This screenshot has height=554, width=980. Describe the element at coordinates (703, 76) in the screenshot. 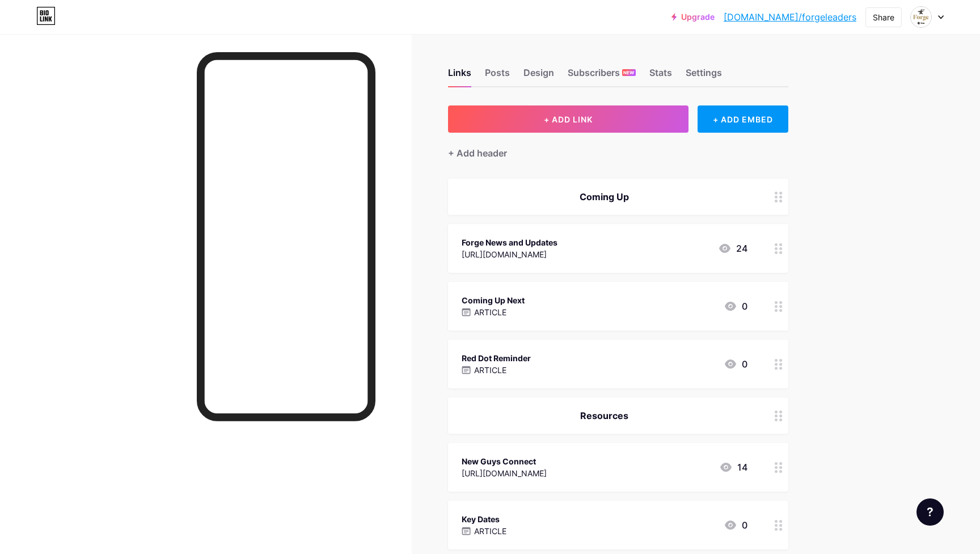

I see `div: Settings` at that location.